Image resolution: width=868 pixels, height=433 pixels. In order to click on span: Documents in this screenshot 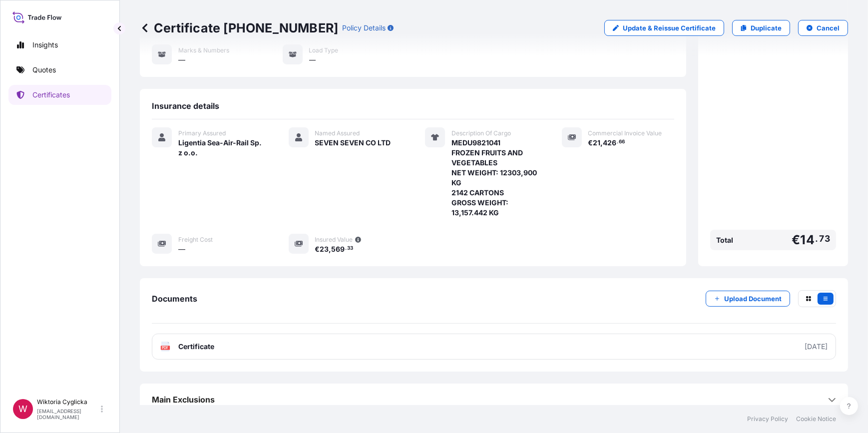, I will do `click(174, 298)`.